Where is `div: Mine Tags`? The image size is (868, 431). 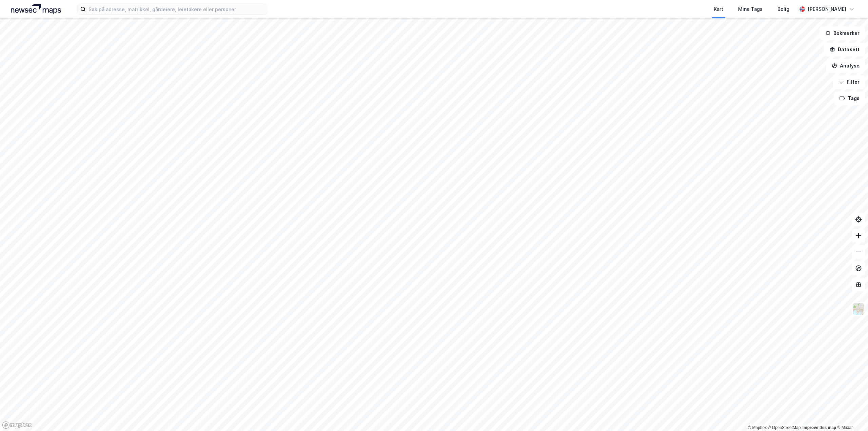
div: Mine Tags is located at coordinates (751, 9).